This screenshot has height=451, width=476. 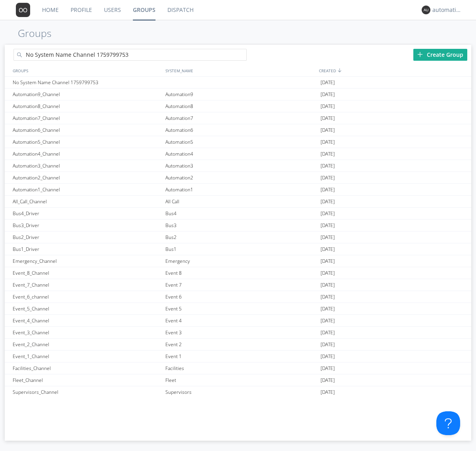 I want to click on div: Event_2_Channel, so click(x=87, y=344).